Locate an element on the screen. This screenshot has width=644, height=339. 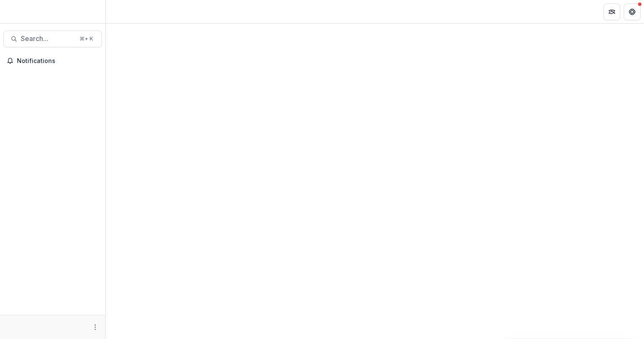
span: Notifications is located at coordinates (58, 61).